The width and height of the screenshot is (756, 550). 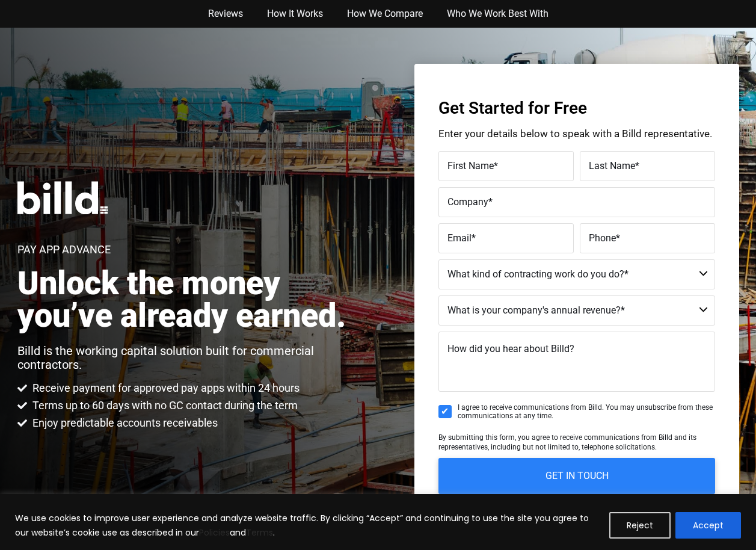 I want to click on span: Last Name, so click(x=612, y=166).